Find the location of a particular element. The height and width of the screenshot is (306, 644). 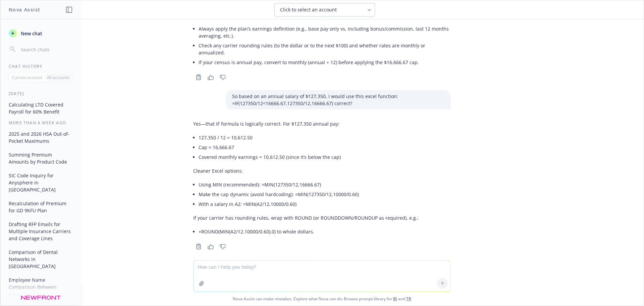

button: Recalculation of Premium for GD 9KFU Plan is located at coordinates (41, 207).